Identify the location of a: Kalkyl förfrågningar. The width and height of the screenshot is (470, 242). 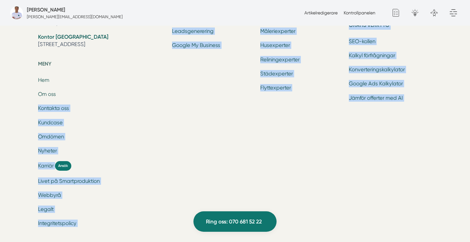
(372, 55).